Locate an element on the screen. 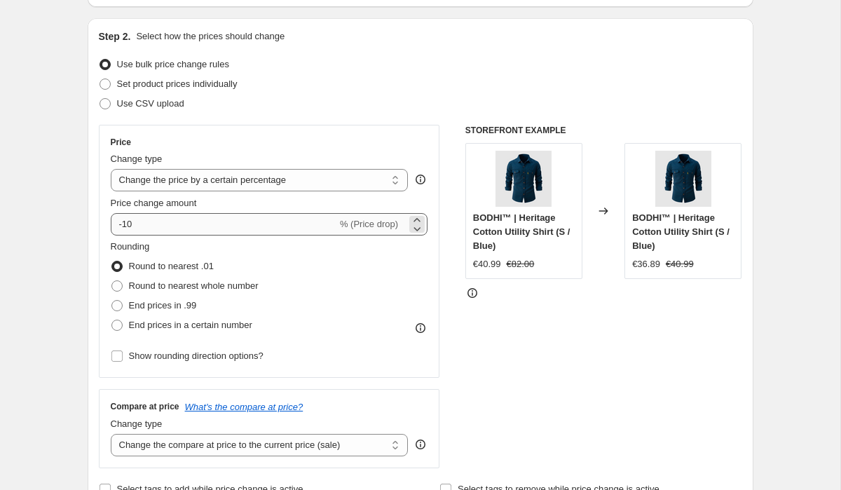 The width and height of the screenshot is (841, 490). span: Rounding is located at coordinates (130, 246).